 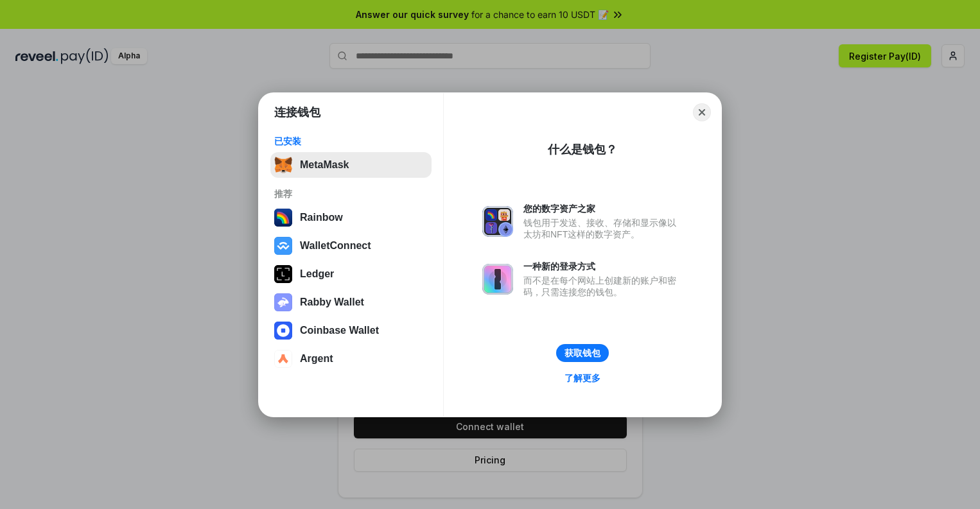 I want to click on button: Rabby Wallet, so click(x=351, y=302).